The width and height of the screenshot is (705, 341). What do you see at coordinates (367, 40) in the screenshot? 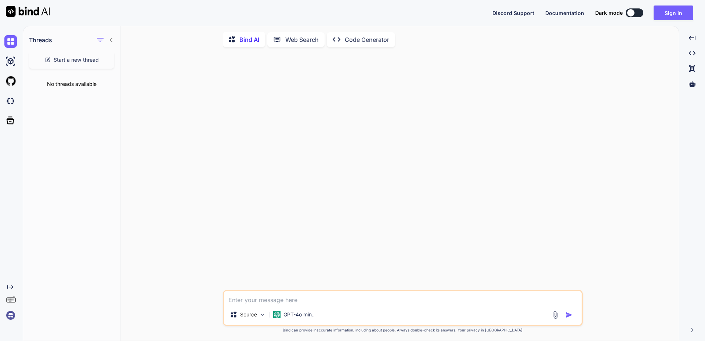
I see `p: Code Generator` at bounding box center [367, 40].